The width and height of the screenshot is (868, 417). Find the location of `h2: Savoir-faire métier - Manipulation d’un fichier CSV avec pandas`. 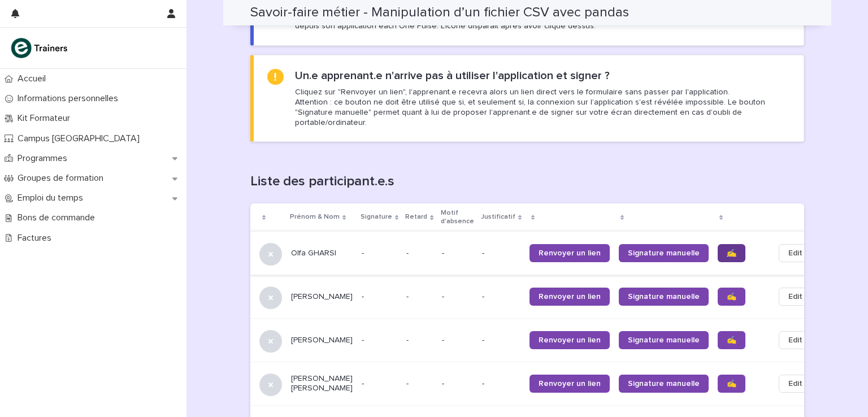

h2: Savoir-faire métier - Manipulation d’un fichier CSV avec pandas is located at coordinates (440, 12).